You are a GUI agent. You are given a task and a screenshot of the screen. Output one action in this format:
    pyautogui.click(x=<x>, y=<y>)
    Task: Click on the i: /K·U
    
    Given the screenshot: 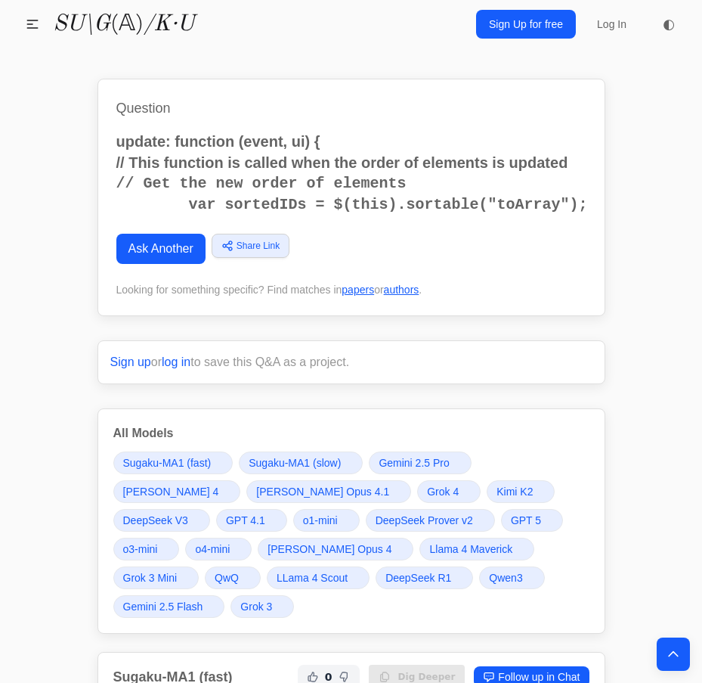 What is the action you would take?
    pyautogui.click(x=169, y=24)
    